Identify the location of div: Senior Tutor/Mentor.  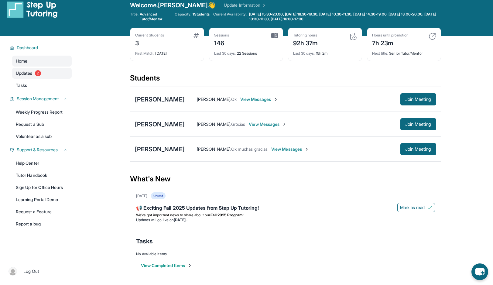
(404, 52).